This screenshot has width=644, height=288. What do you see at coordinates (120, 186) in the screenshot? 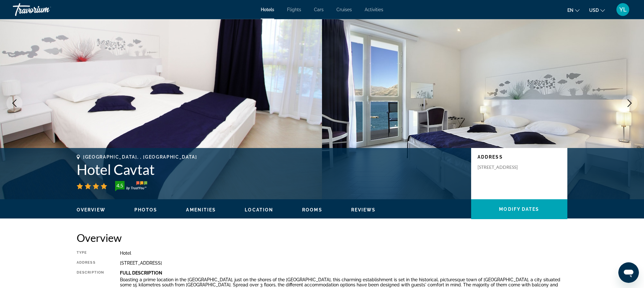
I see `div: 4.5` at bounding box center [120, 186].